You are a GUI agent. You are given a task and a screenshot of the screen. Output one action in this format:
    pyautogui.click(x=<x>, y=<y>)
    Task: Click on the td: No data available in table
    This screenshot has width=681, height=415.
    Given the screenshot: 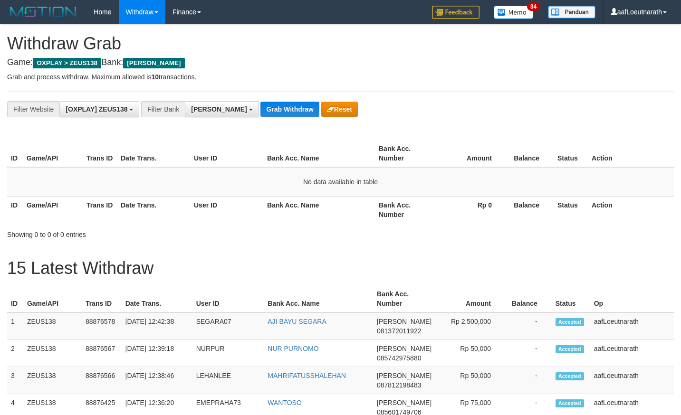 What is the action you would take?
    pyautogui.click(x=340, y=182)
    